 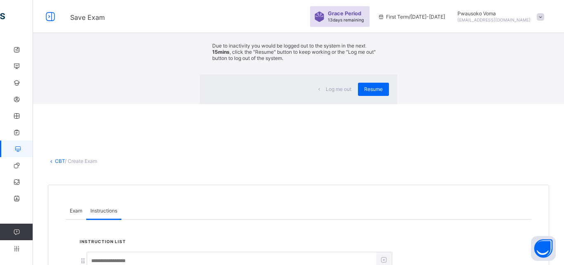 What do you see at coordinates (81, 161) in the screenshot?
I see `span: / Create Exam` at bounding box center [81, 161].